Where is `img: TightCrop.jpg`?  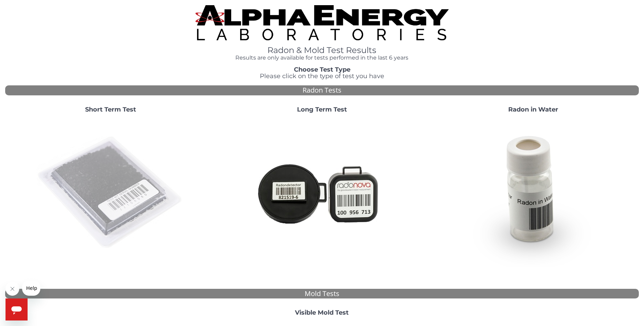 img: TightCrop.jpg is located at coordinates (322, 23).